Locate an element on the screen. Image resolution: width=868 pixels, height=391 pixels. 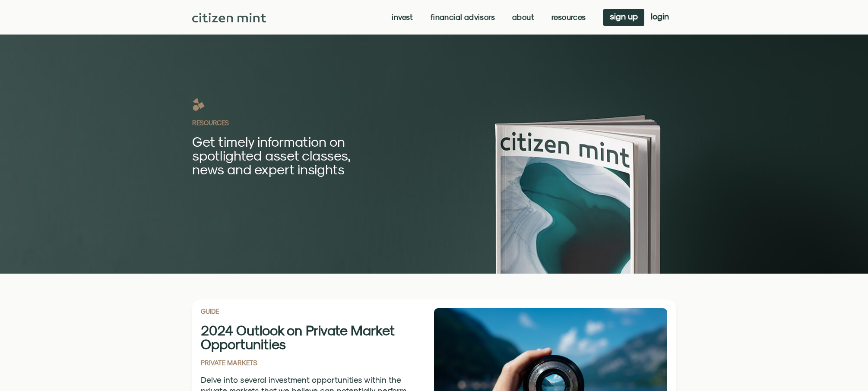
span: login is located at coordinates (660, 17).